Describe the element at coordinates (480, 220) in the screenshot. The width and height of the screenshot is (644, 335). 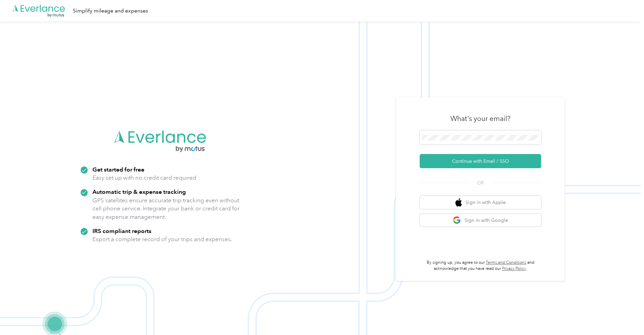
I see `button: google logoSign in with Google` at that location.